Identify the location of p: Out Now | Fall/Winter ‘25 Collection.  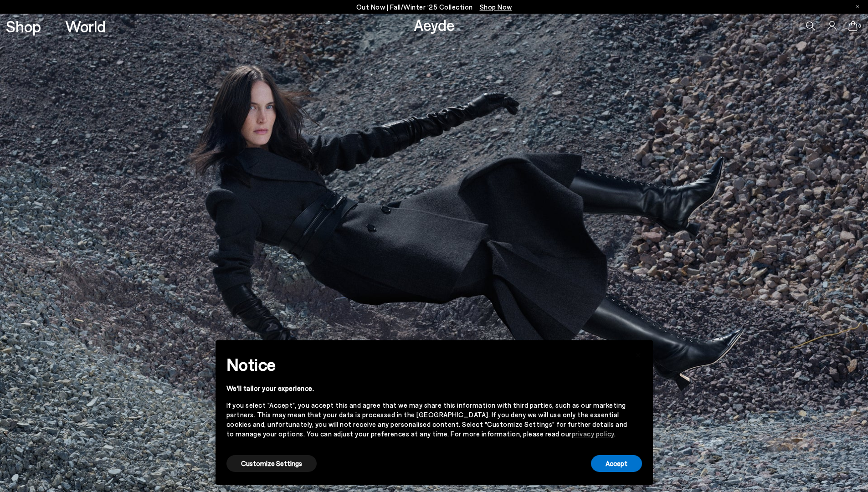
(434, 7).